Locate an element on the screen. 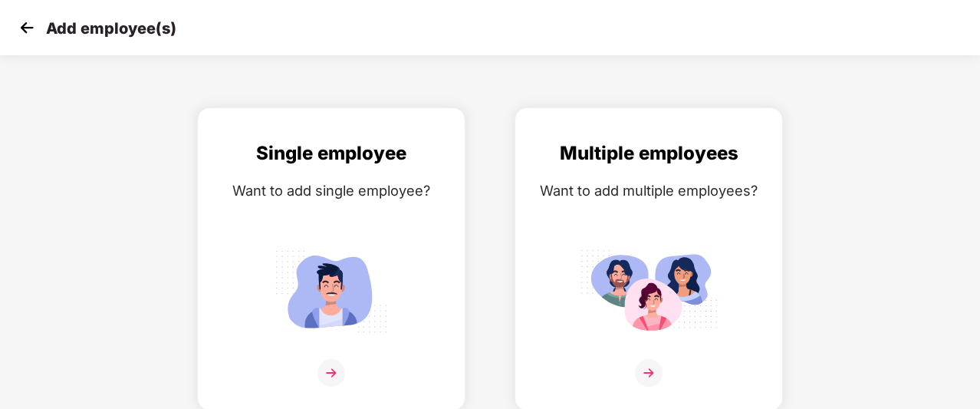 The height and width of the screenshot is (409, 980). img: svg+xml;base64,PHN2ZyB4bWxucz0iaHR0cDovL3d3dy53My5vcmcvMjAwMC9zdmciIHdpZHRoPSIzMCIgaGVpZ2h0PSIzMC... is located at coordinates (27, 28).